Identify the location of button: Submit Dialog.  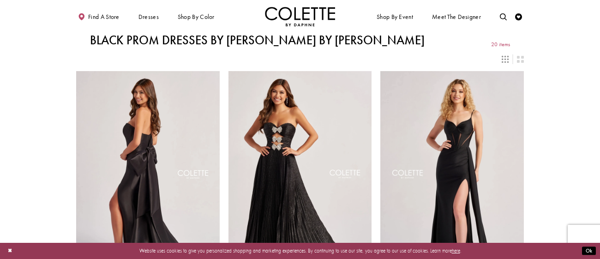
(589, 251).